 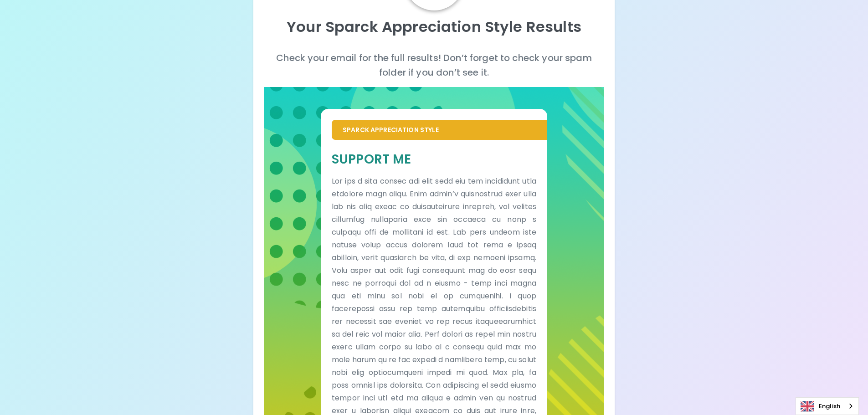 I want to click on p: Your Sparck Appreciation Style Results, so click(x=434, y=27).